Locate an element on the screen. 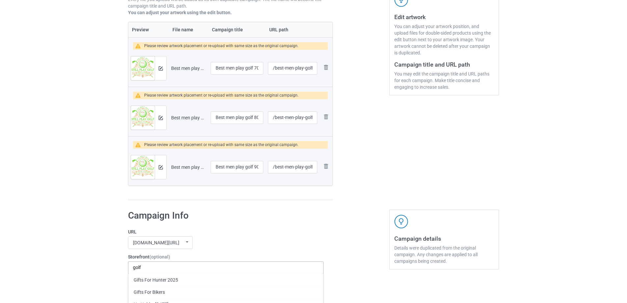 The height and width of the screenshot is (303, 627). th: URL path is located at coordinates (293, 30).